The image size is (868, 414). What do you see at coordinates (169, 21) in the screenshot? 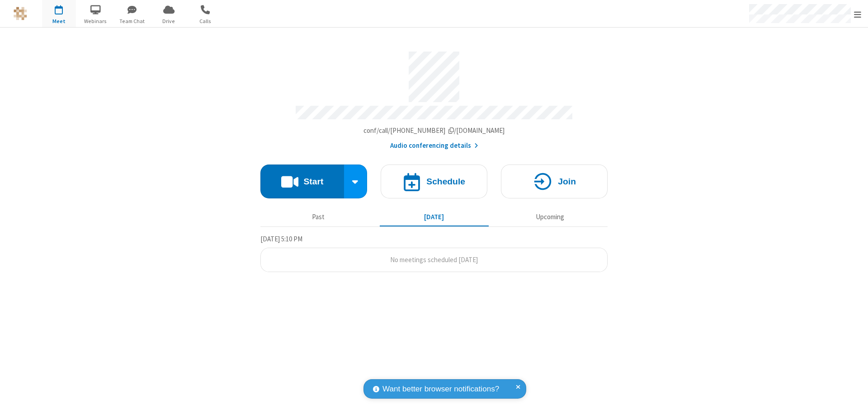
I see `span: Drive` at bounding box center [169, 21].